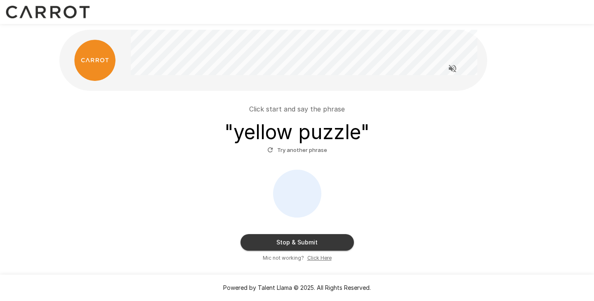 The height and width of the screenshot is (301, 594). Describe the element at coordinates (453, 68) in the screenshot. I see `button: Read questions aloud` at that location.